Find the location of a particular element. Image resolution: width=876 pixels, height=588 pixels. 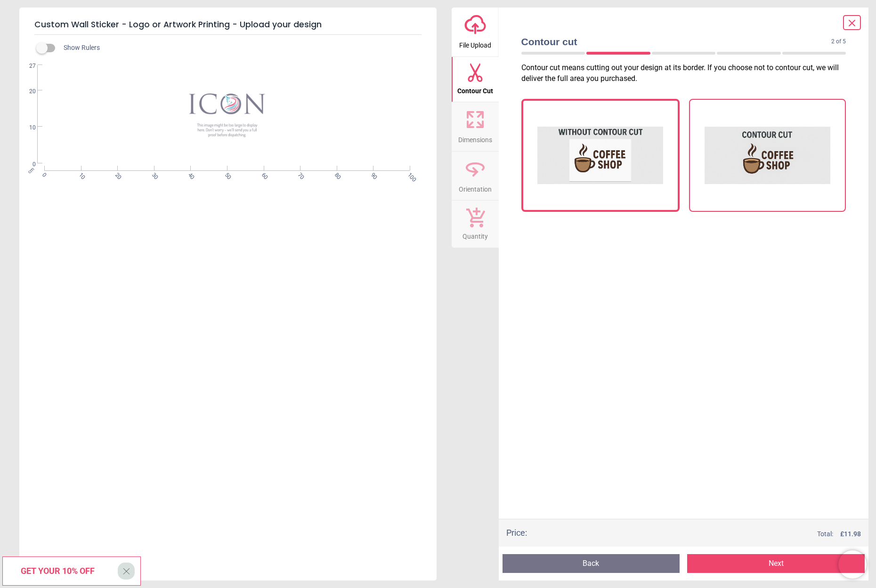

div: Total: is located at coordinates (701, 535).